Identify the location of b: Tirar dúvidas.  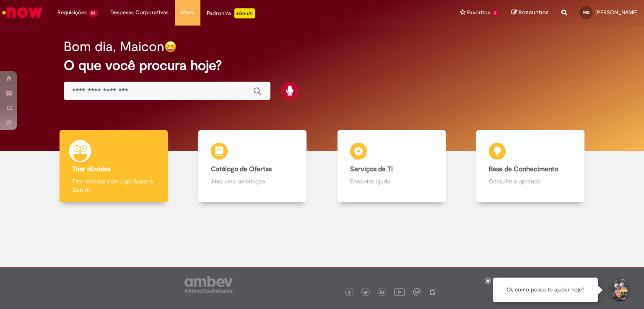
(91, 169).